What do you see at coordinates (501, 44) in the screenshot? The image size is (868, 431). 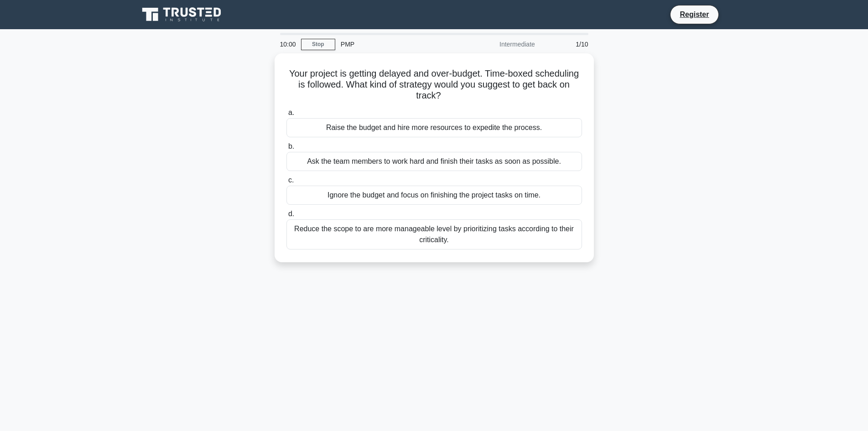 I see `div: Intermediate` at bounding box center [501, 44].